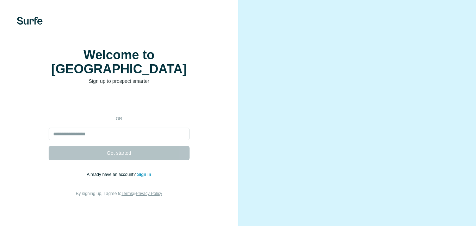  Describe the element at coordinates (112, 174) in the screenshot. I see `span: Already have an account?` at that location.